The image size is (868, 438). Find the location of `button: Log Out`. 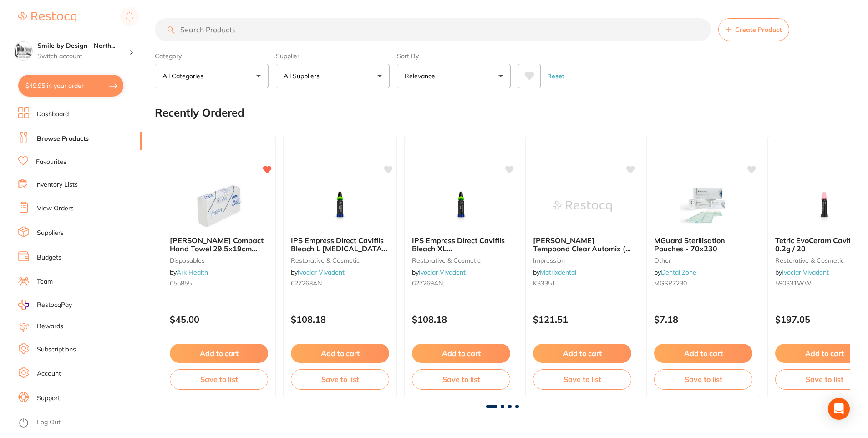

button: Log Out is located at coordinates (78, 423).